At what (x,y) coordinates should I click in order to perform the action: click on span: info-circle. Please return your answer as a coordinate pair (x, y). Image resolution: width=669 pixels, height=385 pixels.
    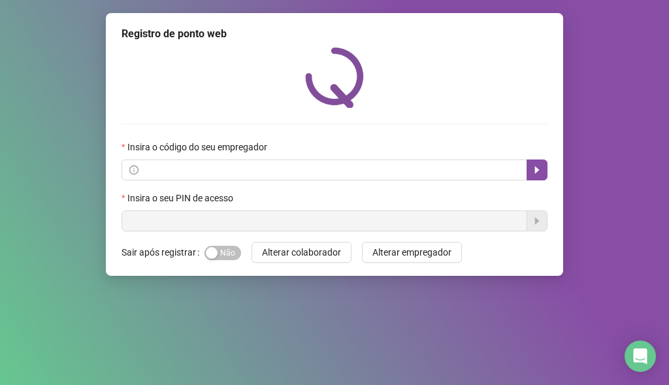
    Looking at the image, I should click on (134, 170).